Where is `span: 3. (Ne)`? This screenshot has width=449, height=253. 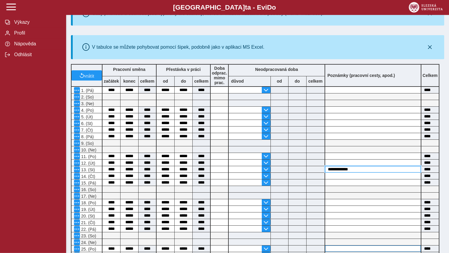 span: 3. (Ne) is located at coordinates (87, 104).